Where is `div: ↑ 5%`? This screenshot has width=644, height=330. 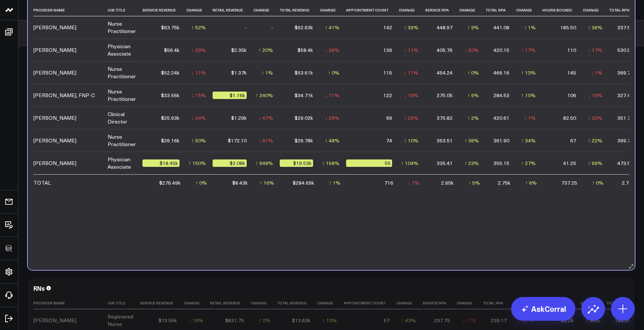
div: ↑ 5% is located at coordinates (474, 183).